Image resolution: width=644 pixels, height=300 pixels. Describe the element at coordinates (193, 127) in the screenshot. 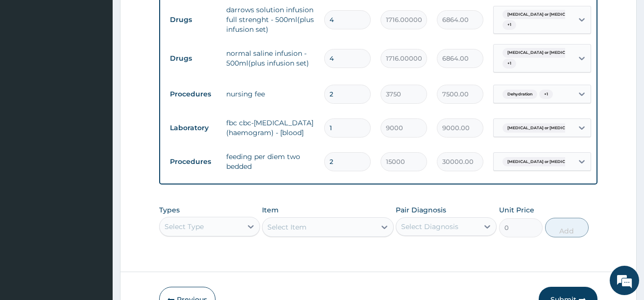

I see `td: Laboratory` at that location.